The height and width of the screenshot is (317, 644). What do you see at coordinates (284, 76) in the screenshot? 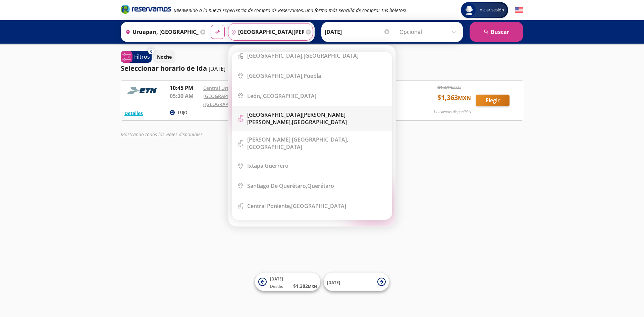
I see `div: Puebla` at bounding box center [284, 76].